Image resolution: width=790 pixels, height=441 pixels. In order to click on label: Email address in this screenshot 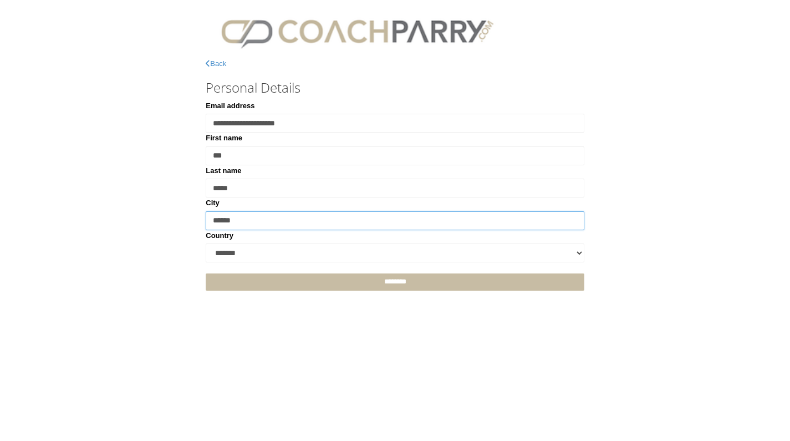, I will do `click(230, 106)`.